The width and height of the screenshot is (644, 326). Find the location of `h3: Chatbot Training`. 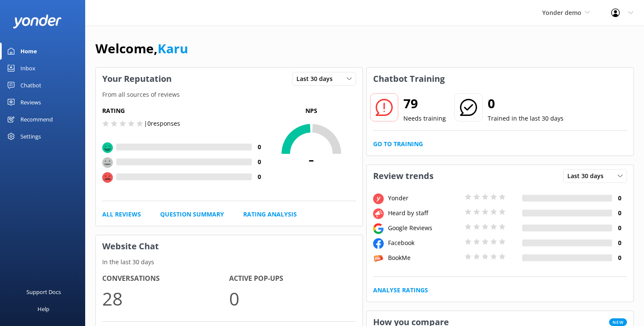

h3: Chatbot Training is located at coordinates (409, 79).